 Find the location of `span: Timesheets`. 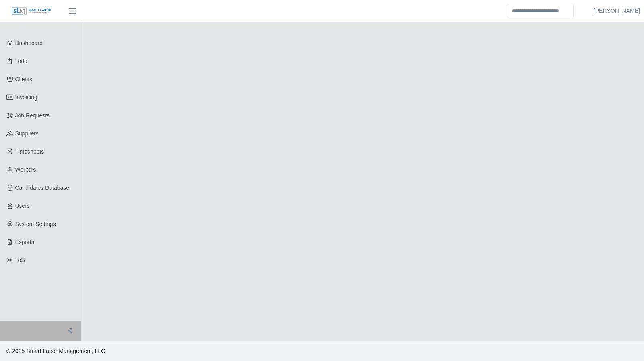

span: Timesheets is located at coordinates (30, 152).